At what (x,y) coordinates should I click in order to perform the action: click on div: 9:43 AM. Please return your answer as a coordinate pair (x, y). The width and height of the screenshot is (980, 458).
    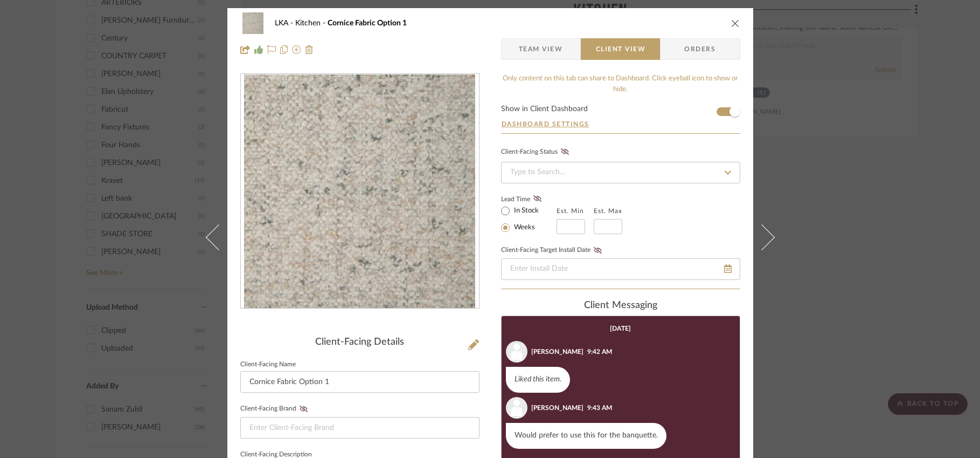
    Looking at the image, I should click on (599, 408).